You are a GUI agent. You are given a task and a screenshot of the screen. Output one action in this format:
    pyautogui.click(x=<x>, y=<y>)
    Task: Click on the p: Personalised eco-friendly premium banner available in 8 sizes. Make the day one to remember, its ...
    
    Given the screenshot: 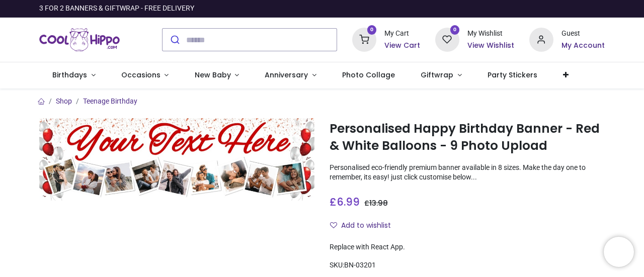 What is the action you would take?
    pyautogui.click(x=467, y=172)
    